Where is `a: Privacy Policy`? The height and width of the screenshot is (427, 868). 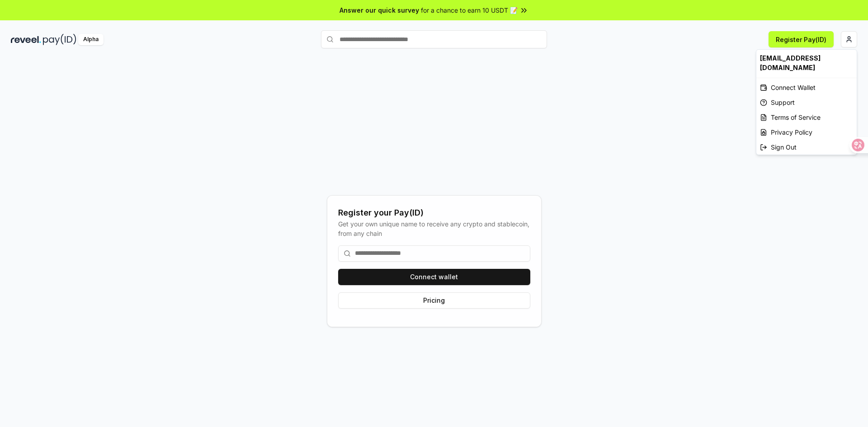 a: Privacy Policy is located at coordinates (806, 132).